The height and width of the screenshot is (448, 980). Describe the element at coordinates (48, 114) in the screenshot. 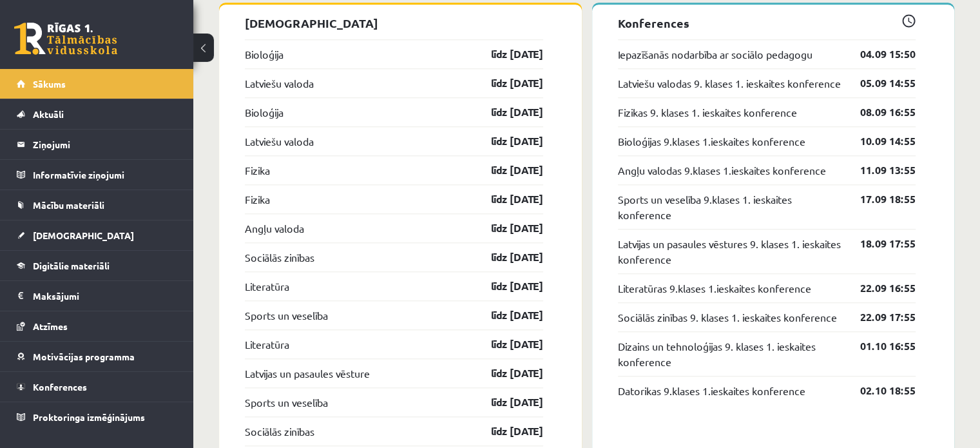

I see `span: Aktuāli` at that location.